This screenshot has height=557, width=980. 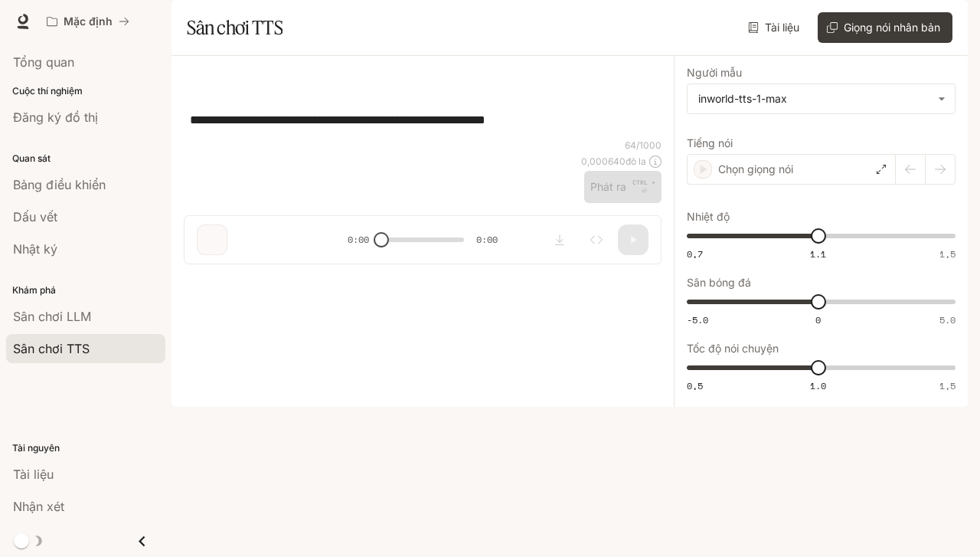 I want to click on font: Tài liệu, so click(x=782, y=27).